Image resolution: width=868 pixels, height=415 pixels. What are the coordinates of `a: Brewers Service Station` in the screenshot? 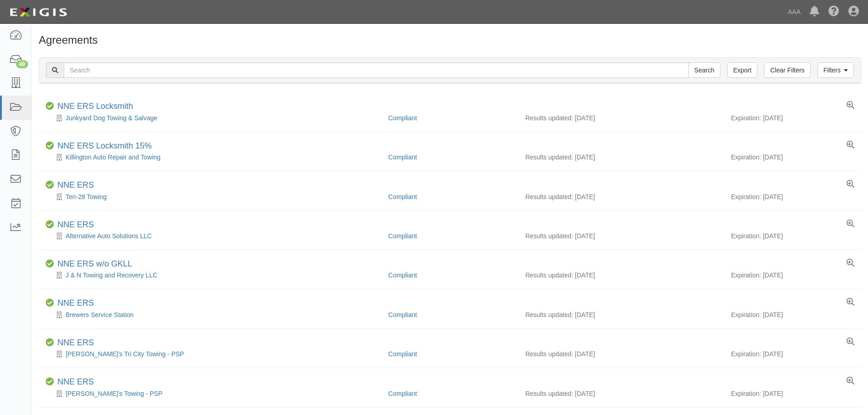 It's located at (99, 315).